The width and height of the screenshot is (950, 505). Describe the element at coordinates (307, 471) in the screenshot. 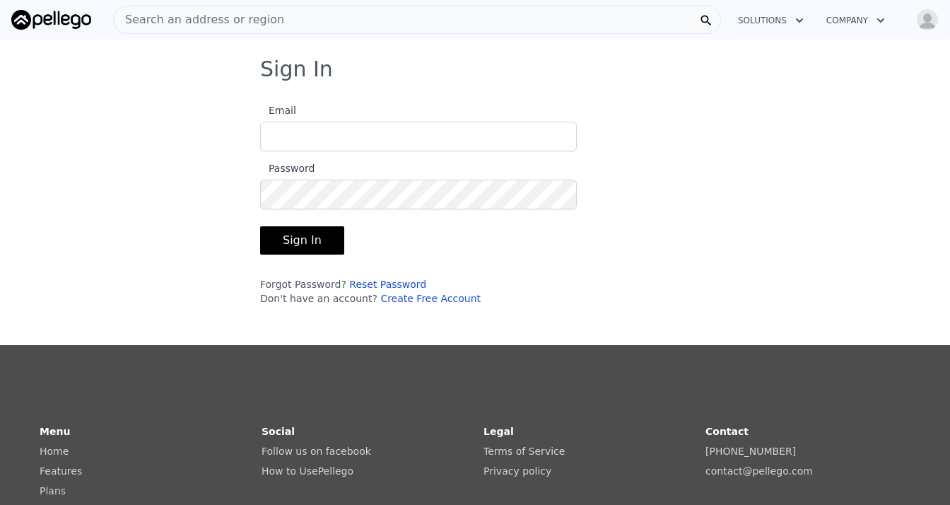

I see `a: How to UsePellego` at that location.